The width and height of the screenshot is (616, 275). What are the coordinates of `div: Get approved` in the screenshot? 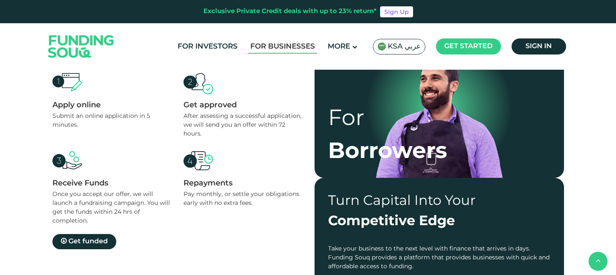 It's located at (243, 105).